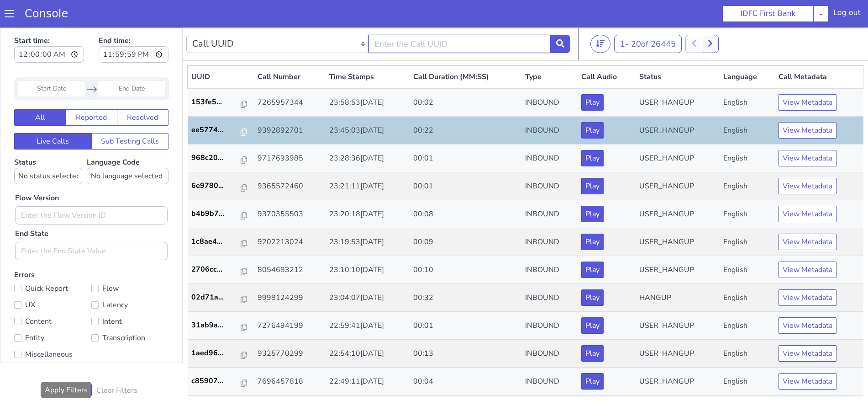 This screenshot has width=868, height=417. What do you see at coordinates (747, 50) in the screenshot?
I see `th: Language` at bounding box center [747, 50].